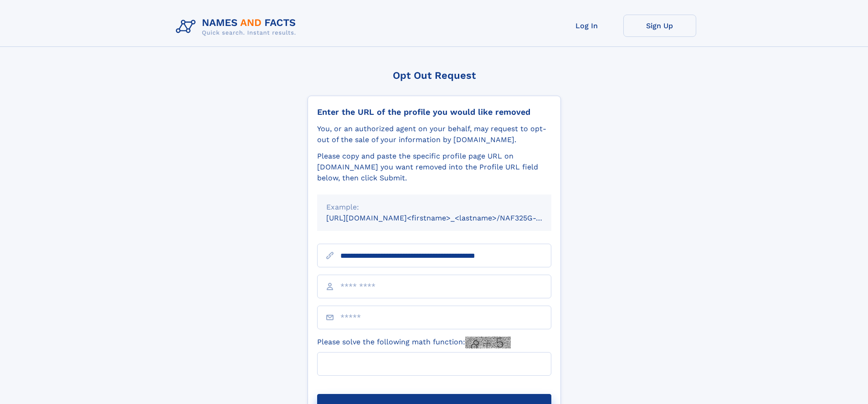  Describe the element at coordinates (660, 26) in the screenshot. I see `a: Sign Up` at that location.